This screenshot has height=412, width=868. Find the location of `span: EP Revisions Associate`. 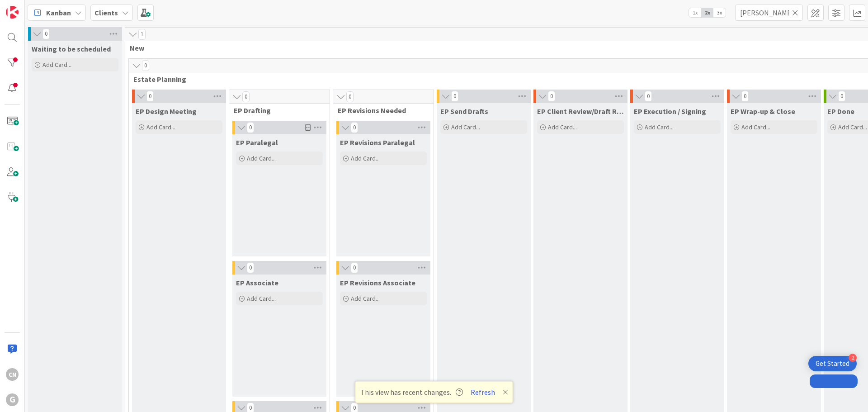

span: EP Revisions Associate is located at coordinates (378, 283).